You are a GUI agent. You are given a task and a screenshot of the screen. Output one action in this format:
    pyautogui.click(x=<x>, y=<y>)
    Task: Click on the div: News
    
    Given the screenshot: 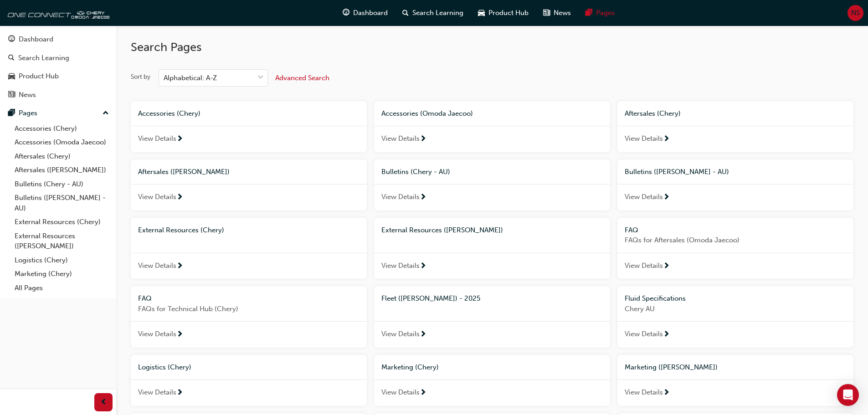 What is the action you would take?
    pyautogui.click(x=28, y=95)
    